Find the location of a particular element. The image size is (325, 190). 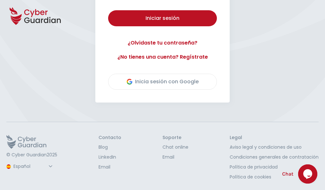

a: Condiciones generales de contratación is located at coordinates (274, 157).